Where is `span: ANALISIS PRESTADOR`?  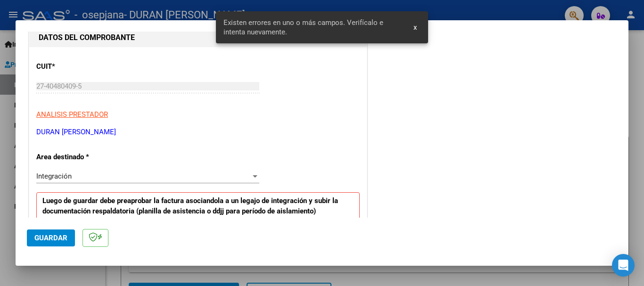 span: ANALISIS PRESTADOR is located at coordinates (72, 114).